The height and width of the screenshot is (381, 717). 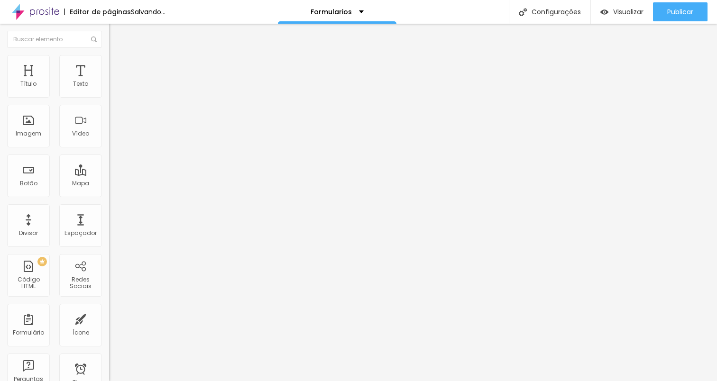 I want to click on div: Imagem, so click(x=28, y=134).